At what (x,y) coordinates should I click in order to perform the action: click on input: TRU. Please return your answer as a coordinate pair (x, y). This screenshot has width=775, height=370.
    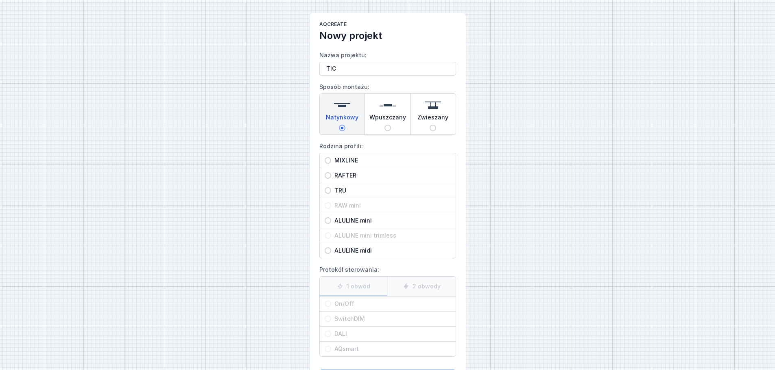
    Looking at the image, I should click on (328, 191).